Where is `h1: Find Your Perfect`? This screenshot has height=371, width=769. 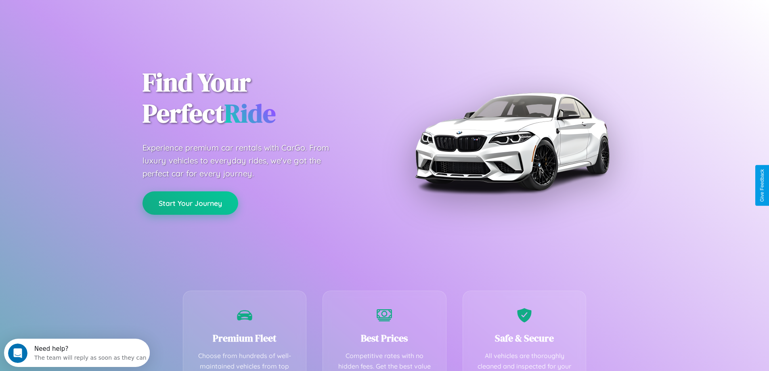 h1: Find Your Perfect is located at coordinates (257, 98).